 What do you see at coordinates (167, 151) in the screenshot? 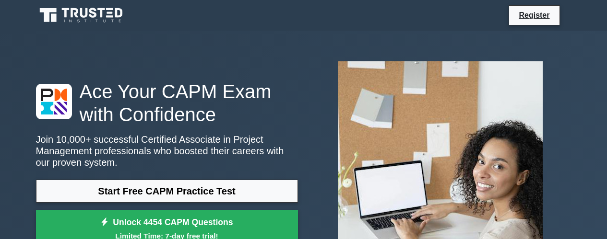
I see `p: Join 10,000+ successful Certified Associate in Project Management professionals who boosted their...` at bounding box center [167, 151].